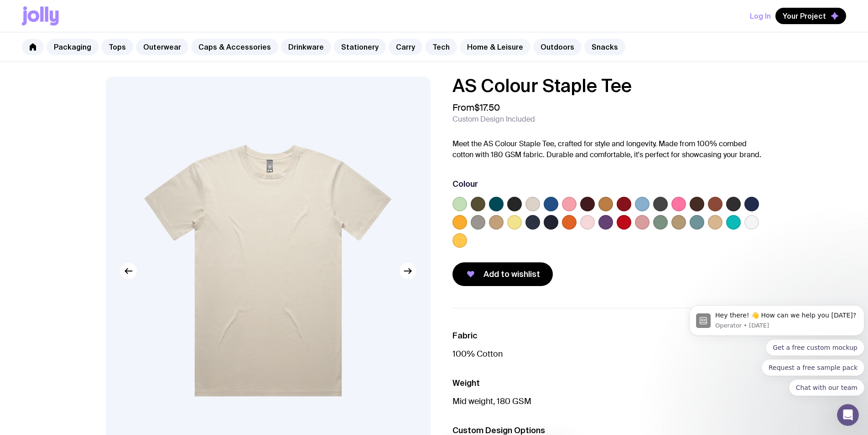  I want to click on p: 100% Cotton, so click(607, 354).